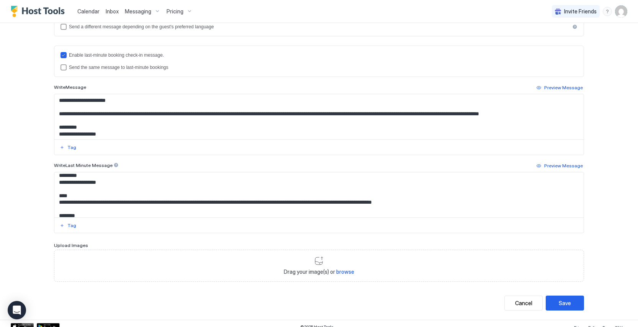 This screenshot has height=327, width=638. Describe the element at coordinates (71, 245) in the screenshot. I see `span: Upload Images` at that location.